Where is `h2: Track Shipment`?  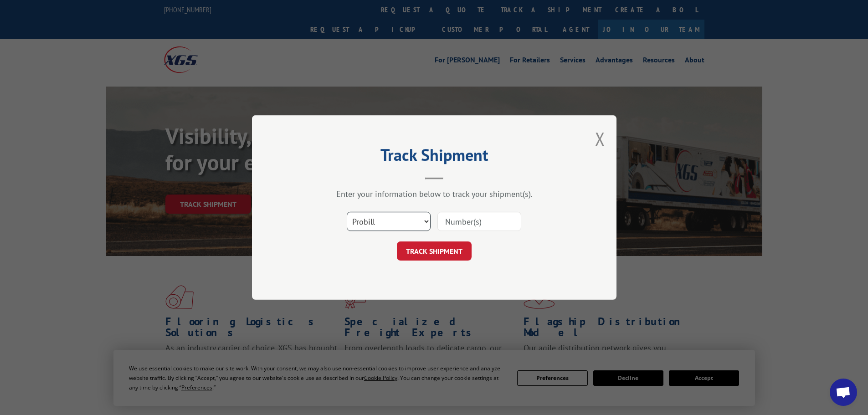 h2: Track Shipment is located at coordinates (434, 157).